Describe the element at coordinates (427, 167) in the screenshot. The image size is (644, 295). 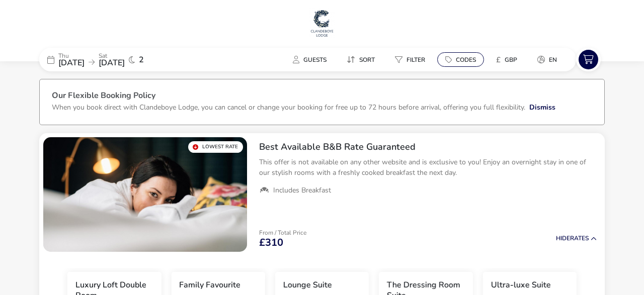
I see `p: This offer is not available on any other website and is exclusive to you! Enjoy an overnight stay...` at that location.